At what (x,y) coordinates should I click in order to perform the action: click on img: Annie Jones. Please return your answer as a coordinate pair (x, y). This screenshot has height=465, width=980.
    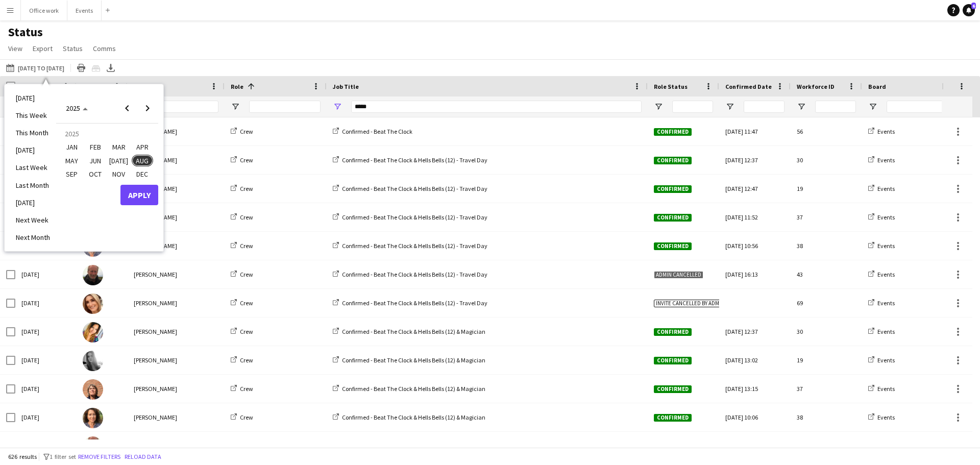
    Looking at the image, I should click on (93, 304).